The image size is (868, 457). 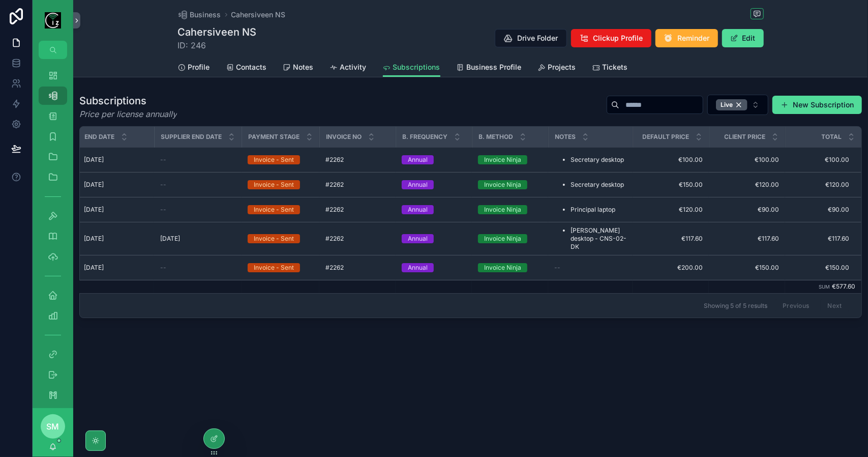 I want to click on span: Invoice No, so click(x=344, y=137).